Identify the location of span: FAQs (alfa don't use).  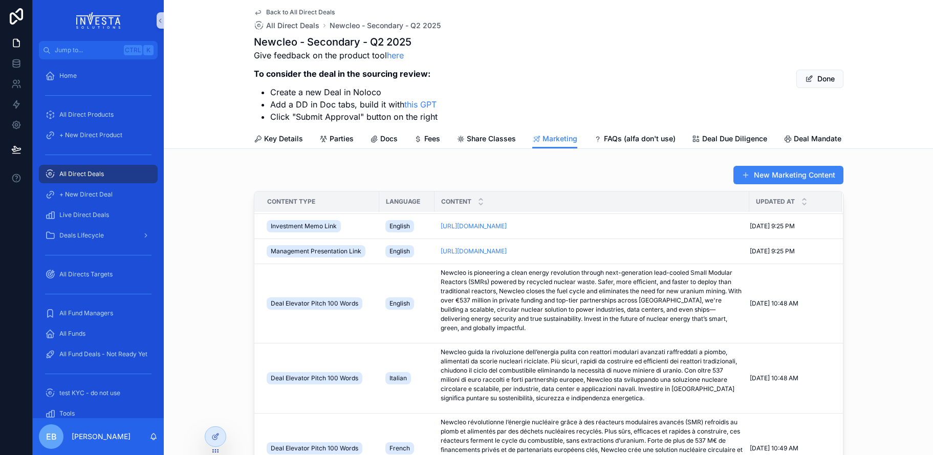
(640, 139).